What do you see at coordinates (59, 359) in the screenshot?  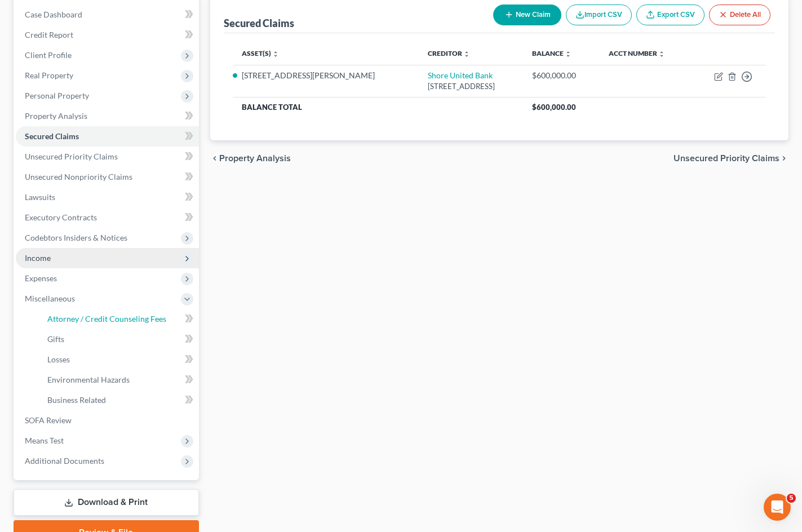 I see `span: Losses` at bounding box center [59, 359].